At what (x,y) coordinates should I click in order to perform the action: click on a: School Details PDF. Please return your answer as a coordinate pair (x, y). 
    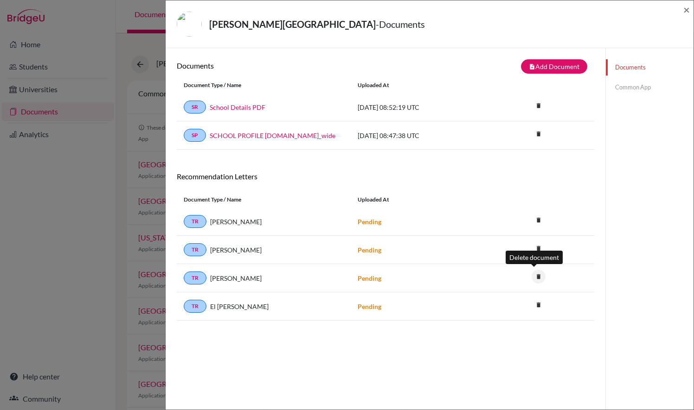
    Looking at the image, I should click on (237, 107).